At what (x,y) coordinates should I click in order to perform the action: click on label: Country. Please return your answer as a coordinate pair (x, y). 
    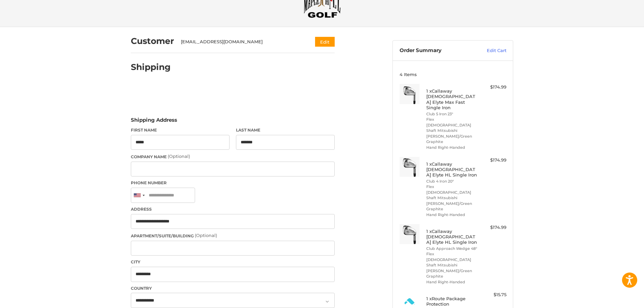
    Looking at the image, I should click on (232, 288).